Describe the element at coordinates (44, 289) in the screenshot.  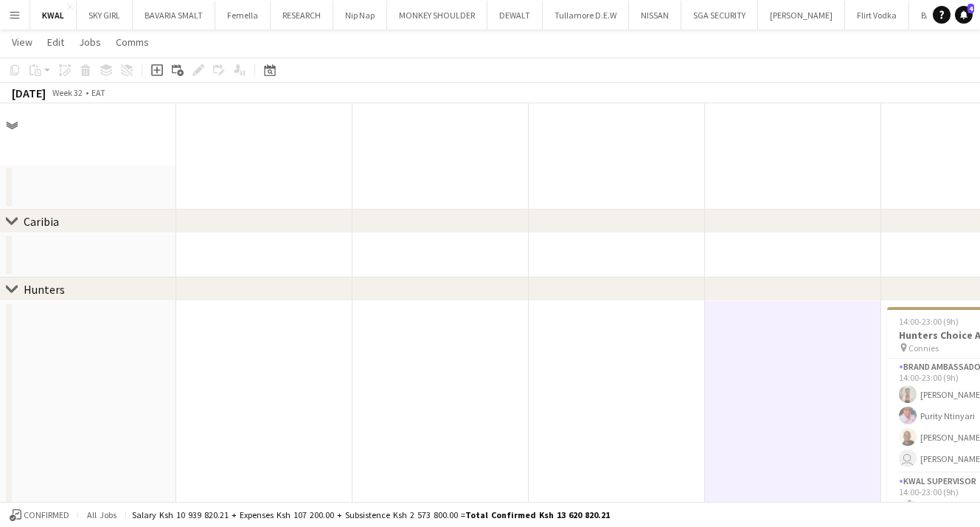
I see `div: Hunters` at that location.